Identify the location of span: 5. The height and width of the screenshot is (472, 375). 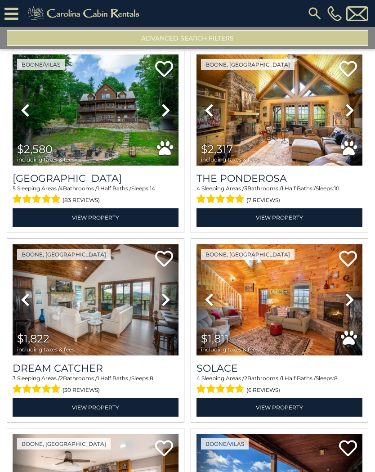
(14, 188).